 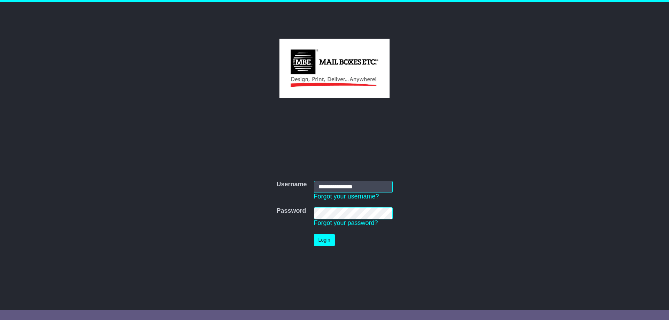 I want to click on a: Forgot your username?, so click(x=347, y=197).